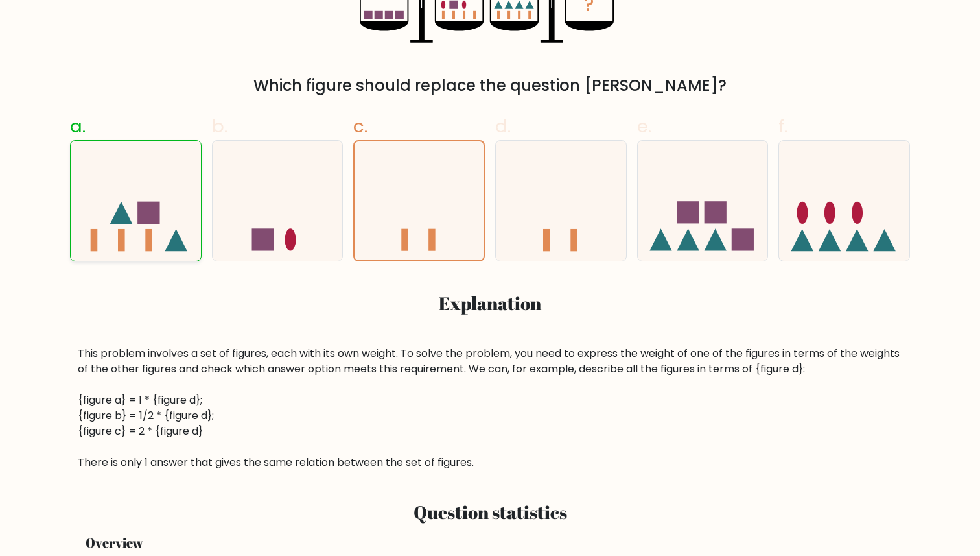 This screenshot has width=980, height=556. I want to click on span: Overview, so click(114, 542).